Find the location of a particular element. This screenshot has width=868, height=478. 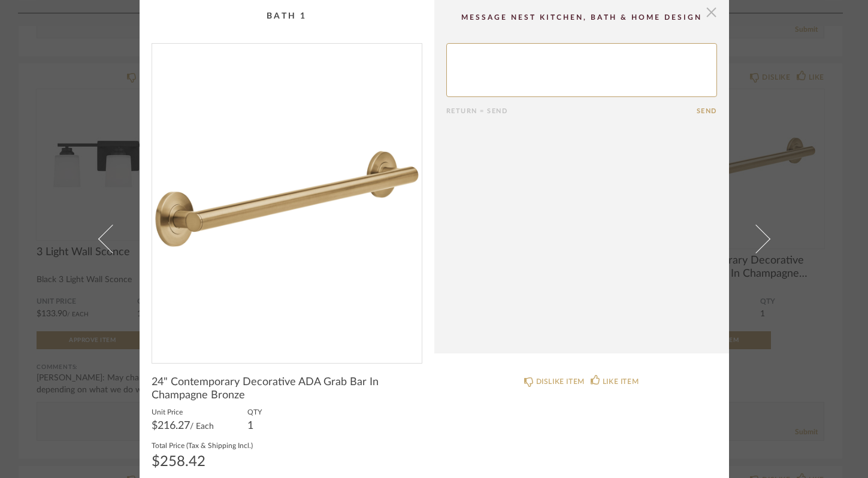

label: Unit Price is located at coordinates (183, 412).